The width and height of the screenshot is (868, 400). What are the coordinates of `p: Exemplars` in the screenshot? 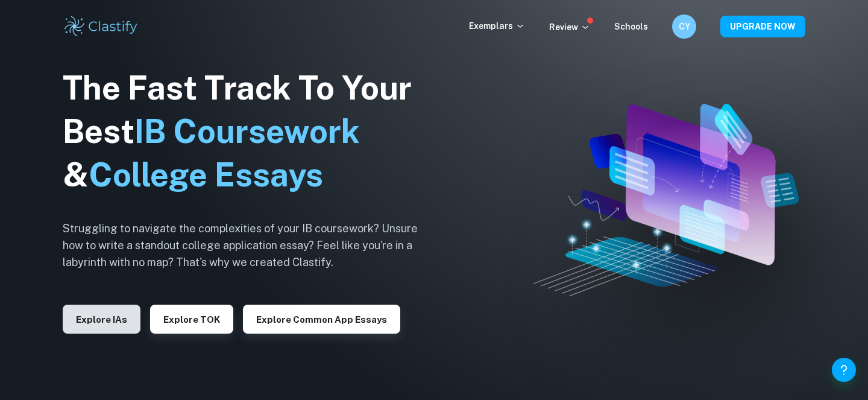 It's located at (497, 26).